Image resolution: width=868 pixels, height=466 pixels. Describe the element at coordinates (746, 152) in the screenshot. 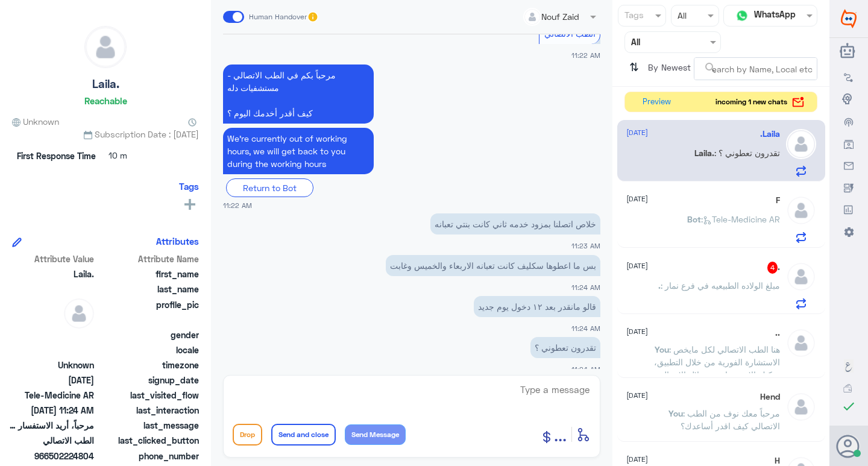

I see `span: : تقدرون تعطوني ؟` at that location.